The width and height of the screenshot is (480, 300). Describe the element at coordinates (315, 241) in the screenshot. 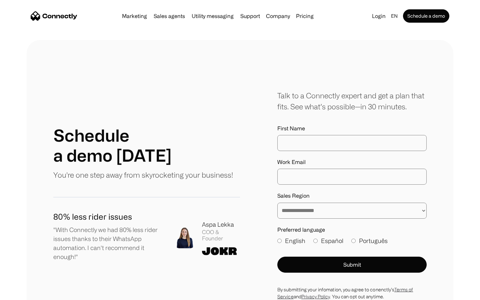

I see `input: Español` at that location.